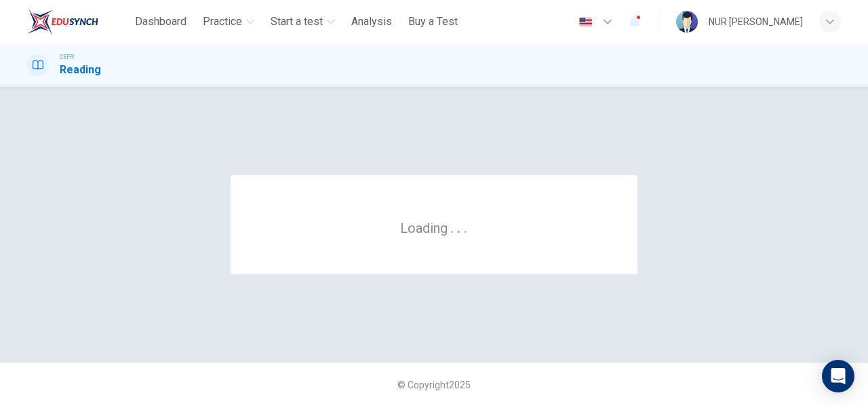 Image resolution: width=868 pixels, height=406 pixels. Describe the element at coordinates (161, 21) in the screenshot. I see `button: Dashboard` at that location.